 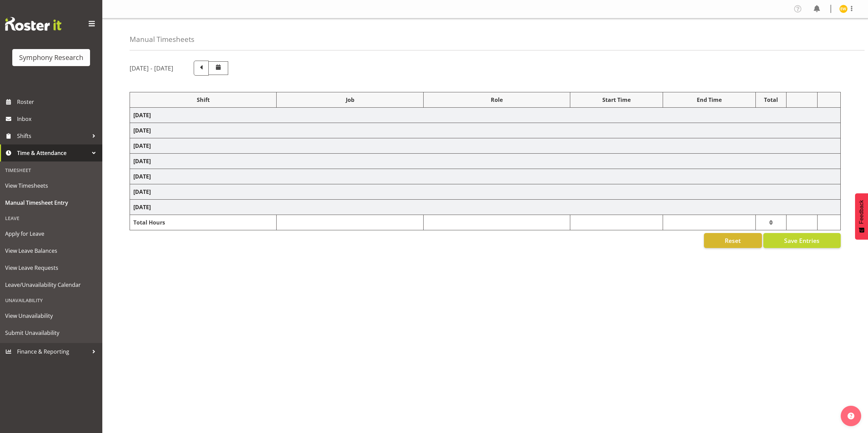 I want to click on div: Unavailability, so click(x=51, y=300).